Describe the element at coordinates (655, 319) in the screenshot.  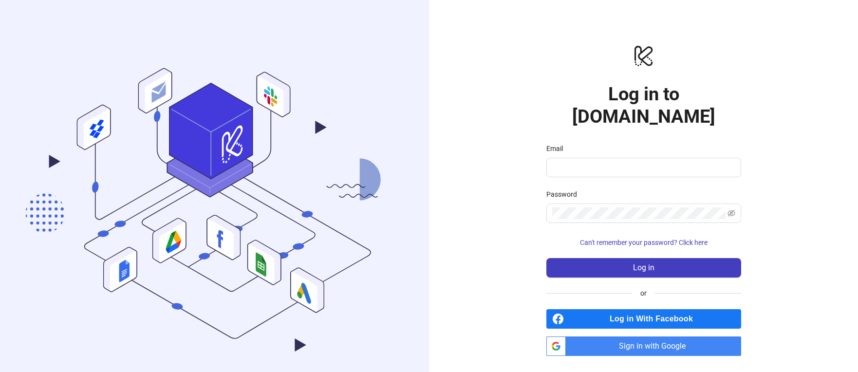
I see `span: Log in With Facebook` at that location.